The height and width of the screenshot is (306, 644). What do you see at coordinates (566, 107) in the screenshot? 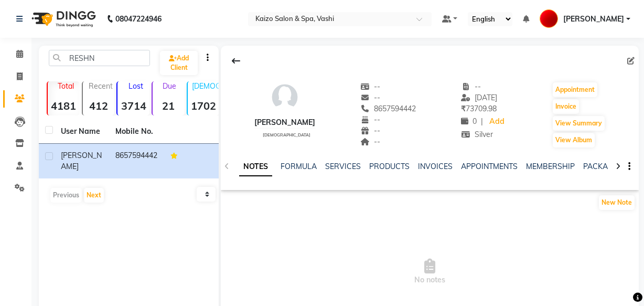
I see `button: Invoice` at bounding box center [566, 107].